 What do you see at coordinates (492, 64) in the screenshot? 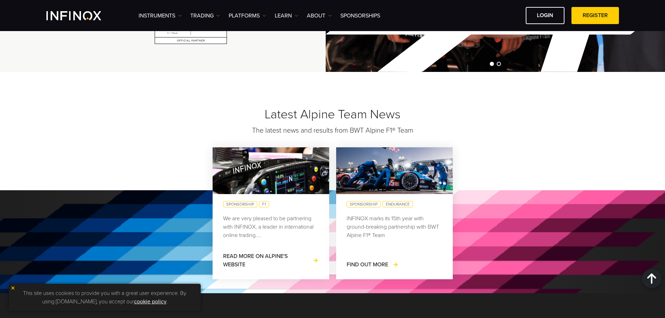
I see `span: Go to slide 1` at bounding box center [492, 64].